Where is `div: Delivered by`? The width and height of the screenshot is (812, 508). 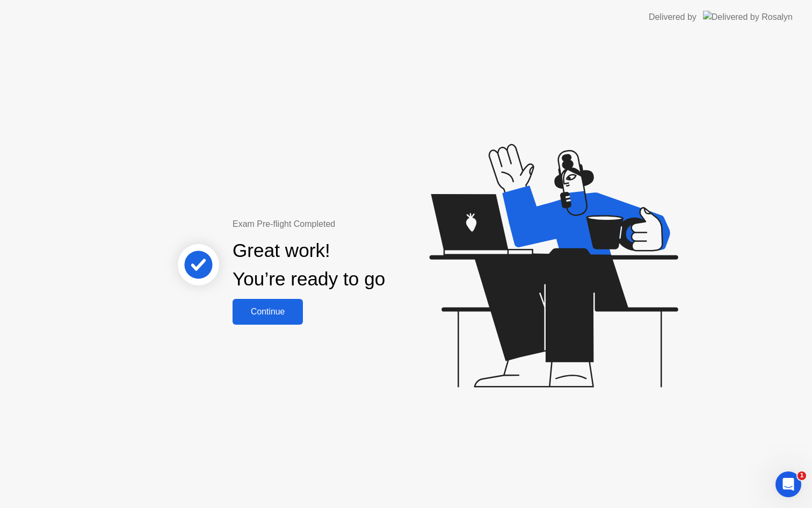 div: Delivered by is located at coordinates (672, 18).